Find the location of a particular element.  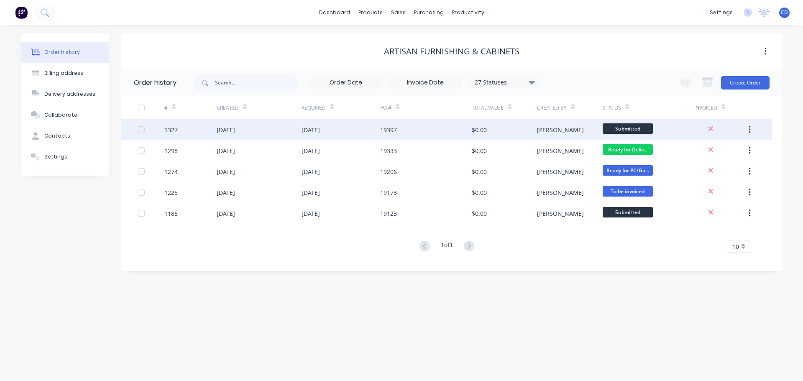

div: 1327 is located at coordinates (171, 130).